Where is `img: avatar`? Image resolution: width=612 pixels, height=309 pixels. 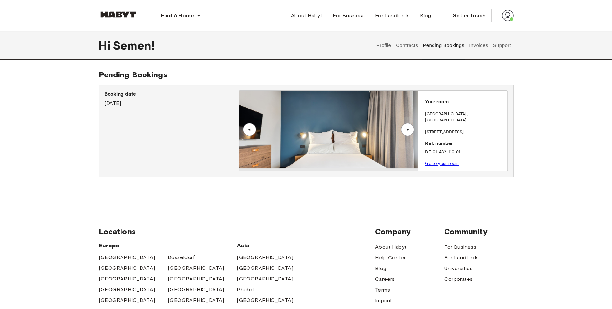 img: avatar is located at coordinates (507, 16).